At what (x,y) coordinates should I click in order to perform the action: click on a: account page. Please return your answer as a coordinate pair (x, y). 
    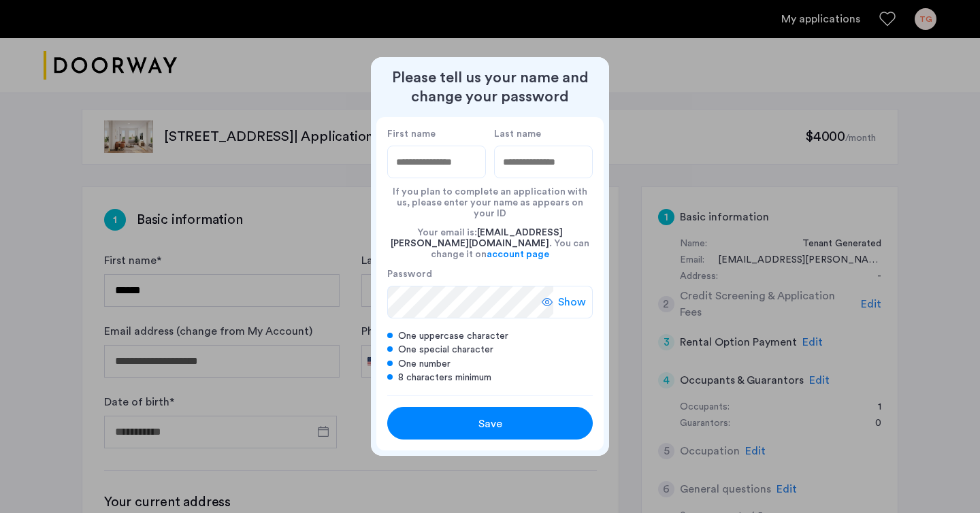
    Looking at the image, I should click on (518, 255).